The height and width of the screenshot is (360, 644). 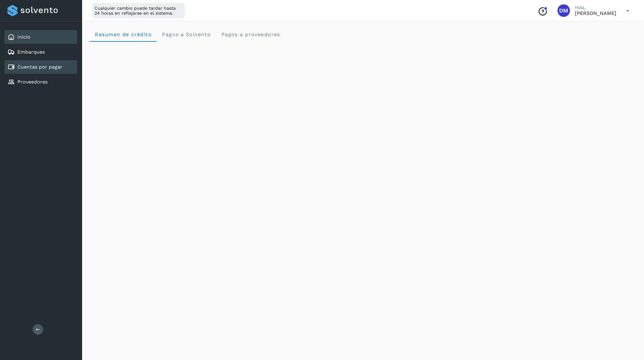 I want to click on div: Embarques, so click(x=41, y=52).